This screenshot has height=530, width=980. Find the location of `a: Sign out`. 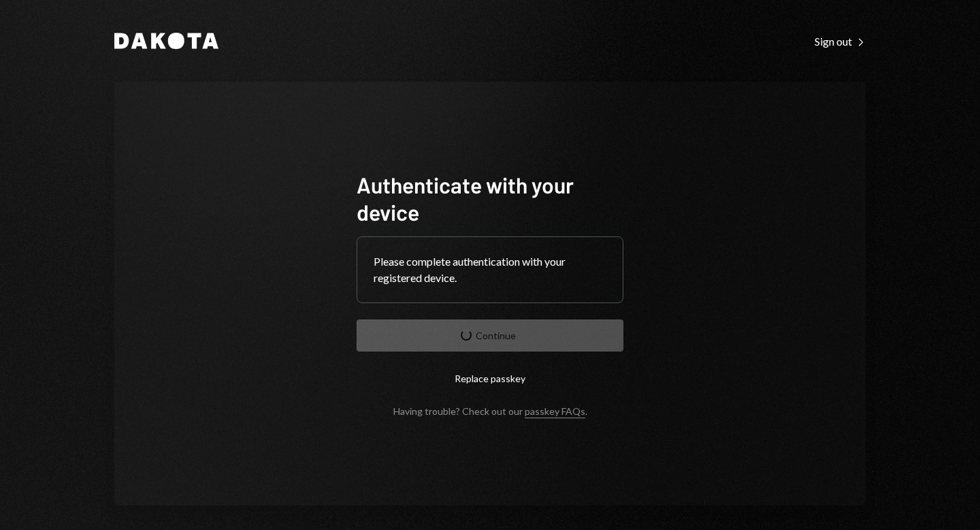

a: Sign out is located at coordinates (840, 41).